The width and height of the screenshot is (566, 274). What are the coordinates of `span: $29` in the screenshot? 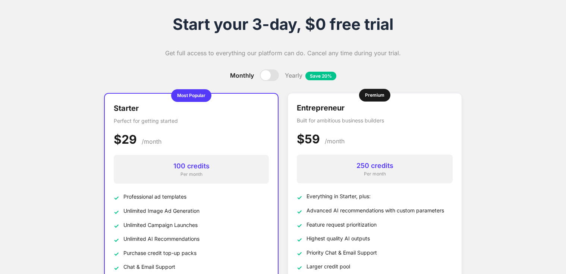 It's located at (125, 139).